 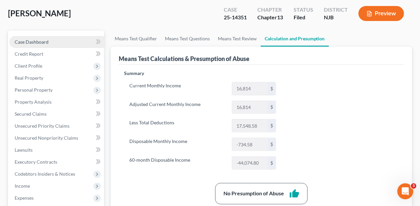 I want to click on span: Income, so click(x=22, y=185).